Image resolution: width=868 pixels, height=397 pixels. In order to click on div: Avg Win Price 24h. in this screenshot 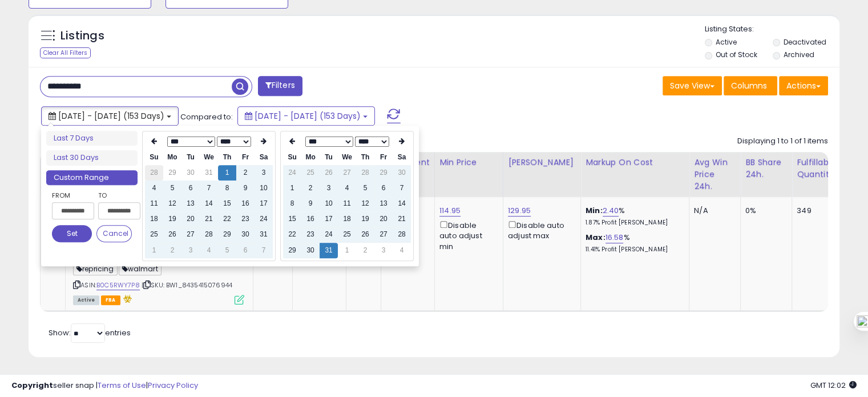, I will do `click(714, 174)`.